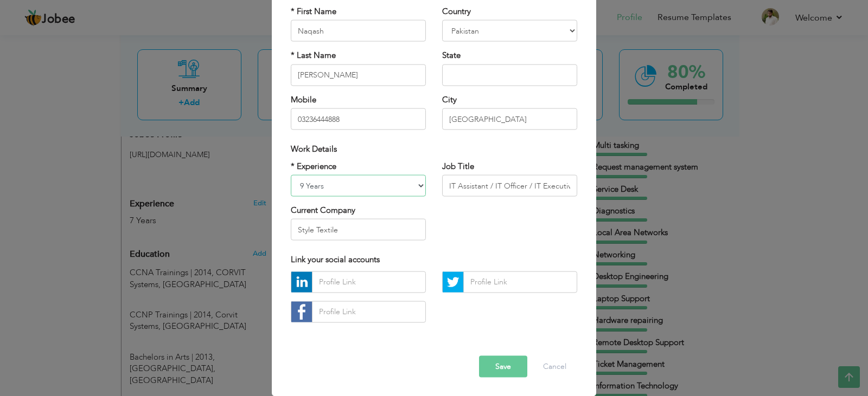 This screenshot has width=868, height=396. I want to click on label: Country, so click(457, 12).